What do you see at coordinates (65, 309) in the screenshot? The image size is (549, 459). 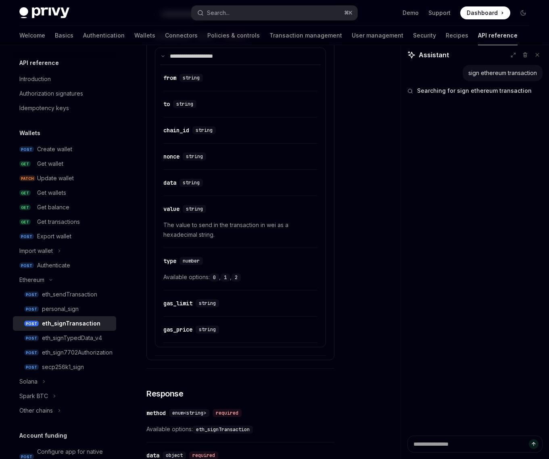 I see `a: POSTpersonal_sign` at bounding box center [65, 309].